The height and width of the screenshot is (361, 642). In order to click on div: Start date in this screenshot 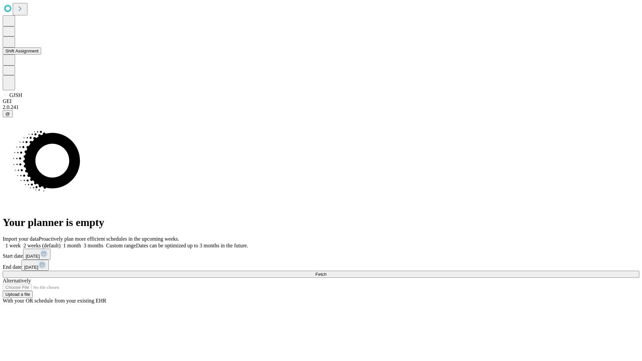, I will do `click(321, 254)`.